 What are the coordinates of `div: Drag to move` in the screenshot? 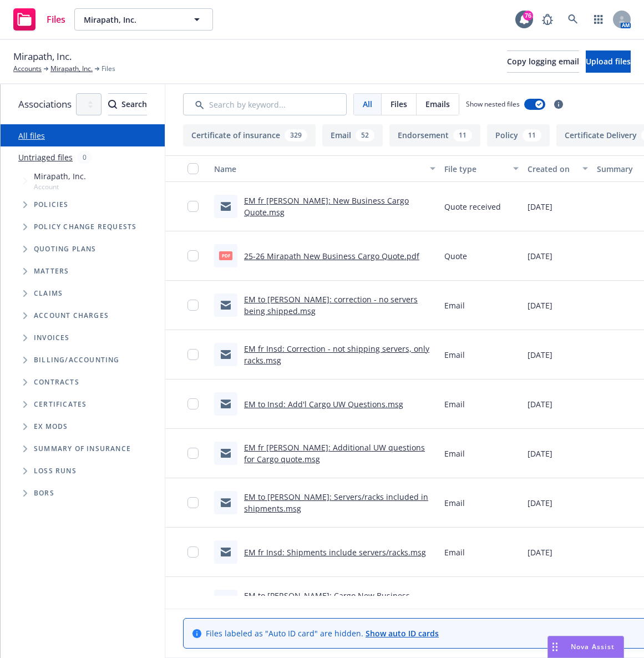 It's located at (555, 647).